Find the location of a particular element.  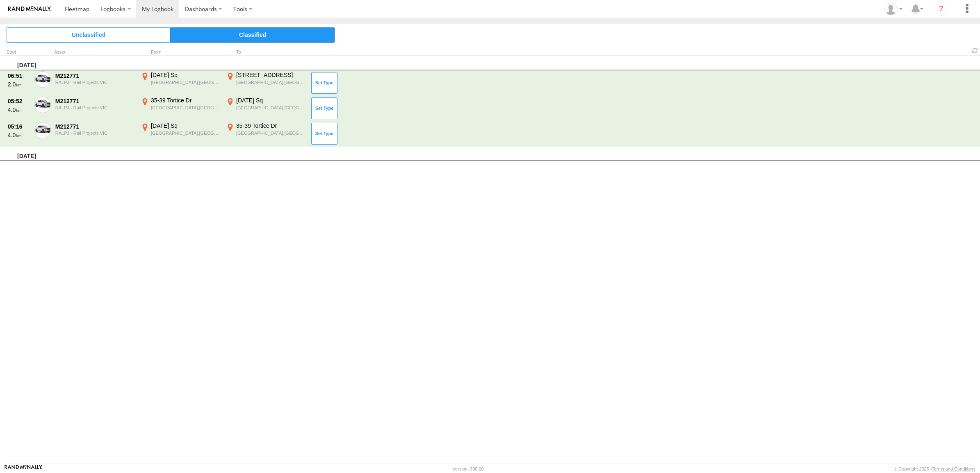

span: Click to view Classified Trips is located at coordinates (253, 35).